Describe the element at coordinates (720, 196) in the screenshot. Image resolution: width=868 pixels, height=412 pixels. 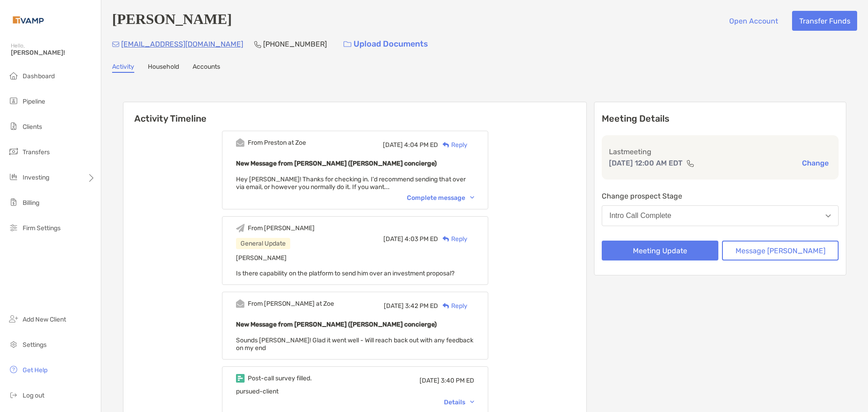
I see `p: Change prospect Stage` at that location.